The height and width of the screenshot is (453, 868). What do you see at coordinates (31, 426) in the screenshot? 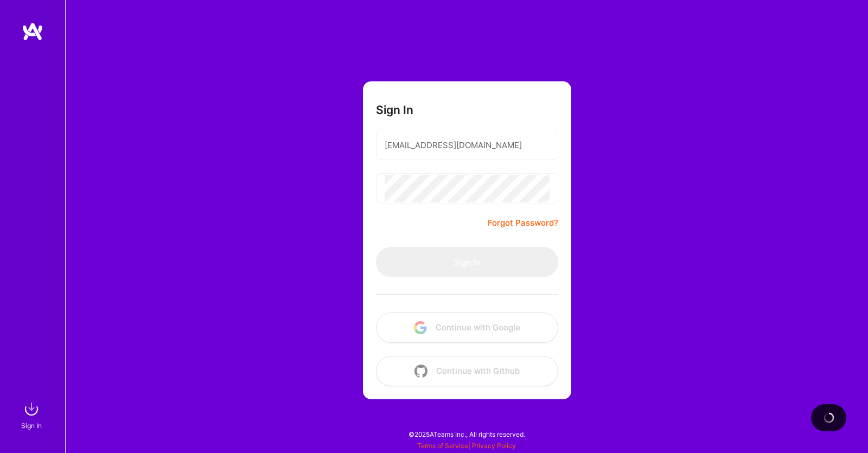
I see `div: Sign In` at bounding box center [31, 426].